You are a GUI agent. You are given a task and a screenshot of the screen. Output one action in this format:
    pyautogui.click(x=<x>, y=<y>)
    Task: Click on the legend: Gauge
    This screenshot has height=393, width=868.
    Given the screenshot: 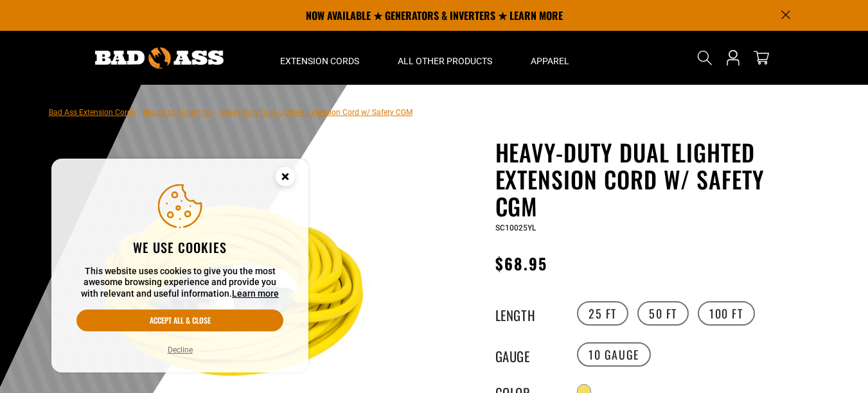 What is the action you would take?
    pyautogui.click(x=528, y=355)
    